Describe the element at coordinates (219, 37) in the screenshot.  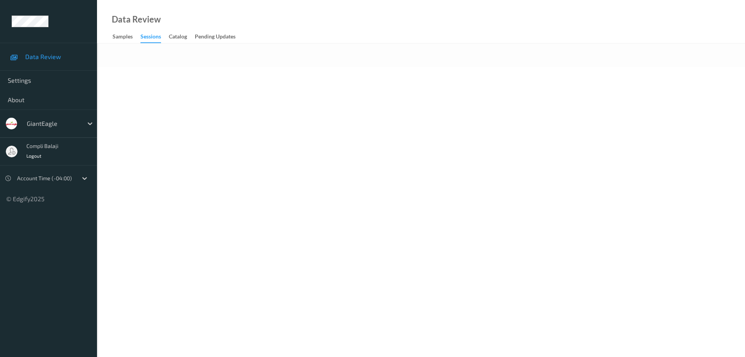
I see `a: Pending Updates` at that location.